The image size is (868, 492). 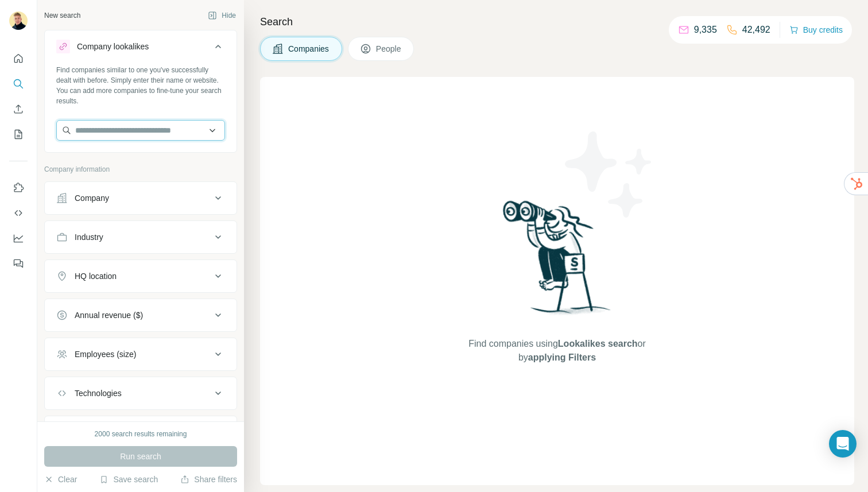 I want to click on p: 9,335, so click(x=706, y=30).